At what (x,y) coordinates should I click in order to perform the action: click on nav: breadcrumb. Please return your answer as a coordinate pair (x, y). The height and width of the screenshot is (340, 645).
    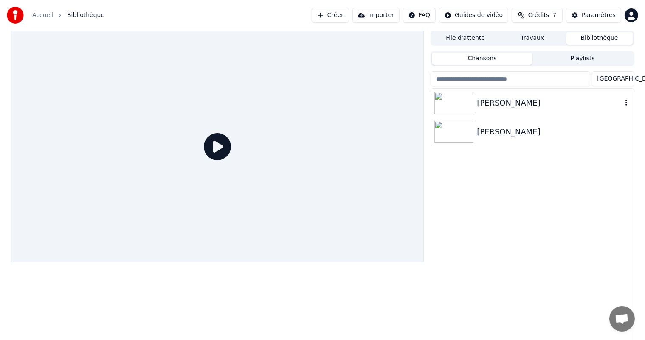
    Looking at the image, I should click on (68, 15).